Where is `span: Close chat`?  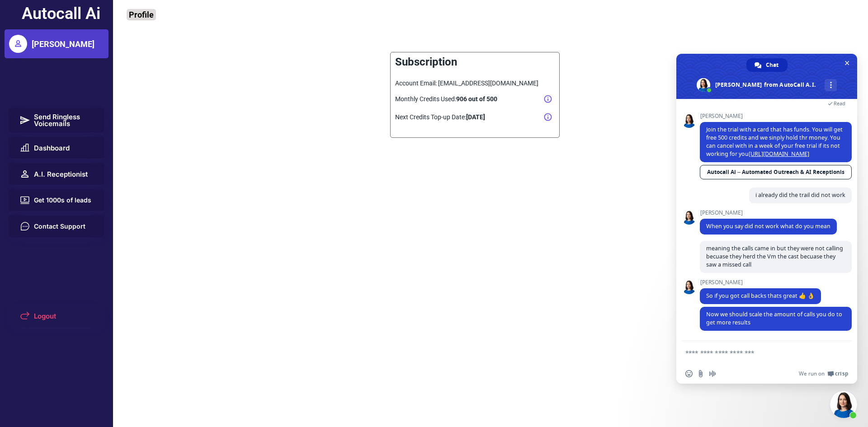 span: Close chat is located at coordinates (847, 63).